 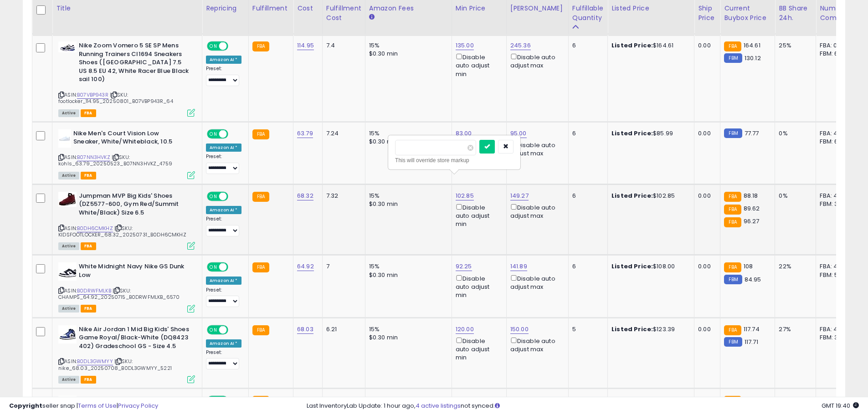 I want to click on span: 84.95, so click(x=753, y=280).